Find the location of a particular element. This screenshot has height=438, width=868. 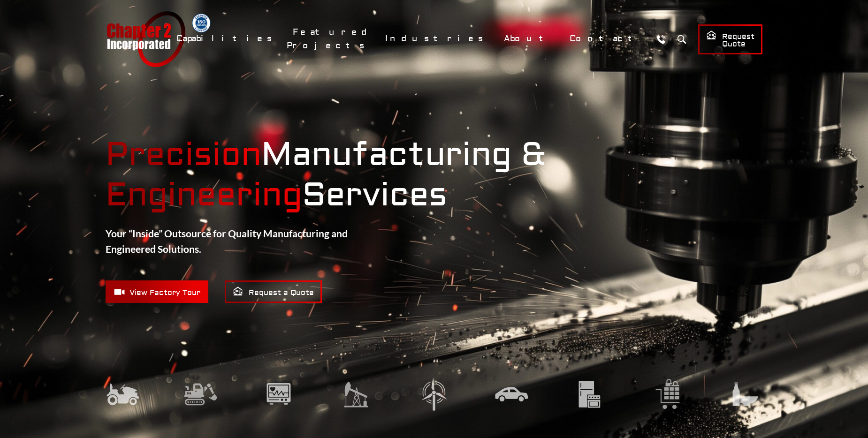

a: View Factory Tour is located at coordinates (157, 291).